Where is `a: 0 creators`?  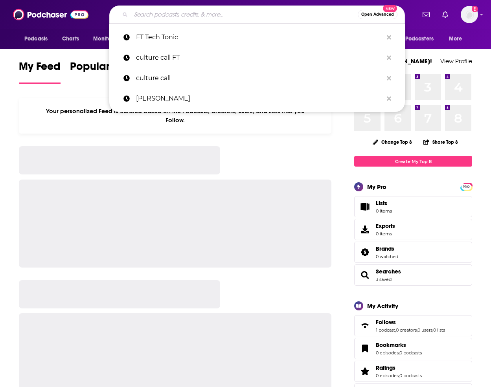
a: 0 creators is located at coordinates (406, 330).